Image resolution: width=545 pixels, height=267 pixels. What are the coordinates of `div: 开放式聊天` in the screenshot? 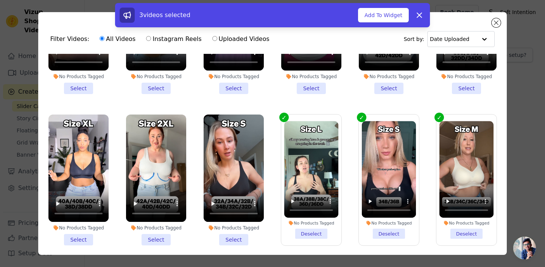 It's located at (525, 248).